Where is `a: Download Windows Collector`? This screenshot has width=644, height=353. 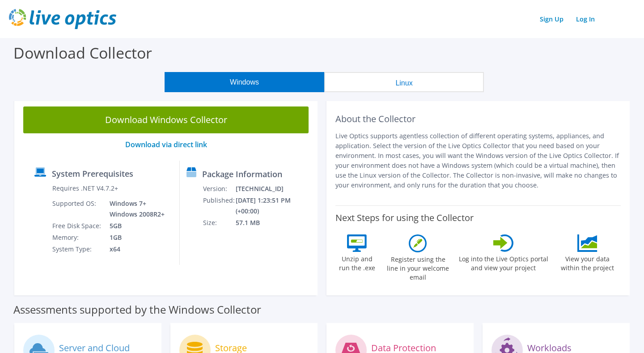
a: Download Windows Collector is located at coordinates (166, 120).